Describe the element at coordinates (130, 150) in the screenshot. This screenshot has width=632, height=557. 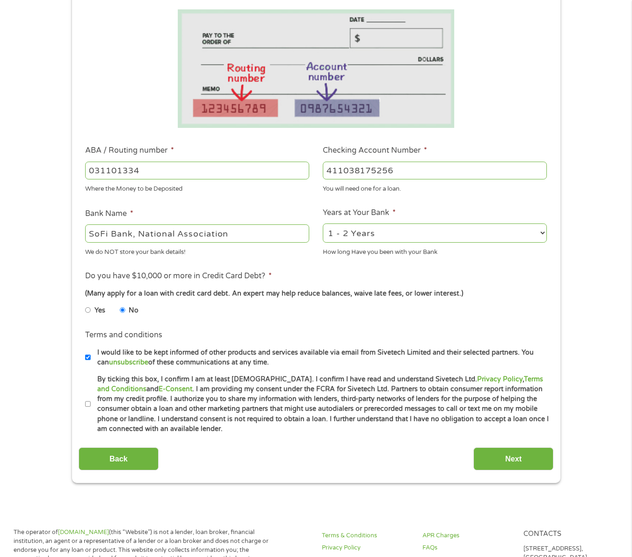
I see `label: ABA / Routing number` at that location.